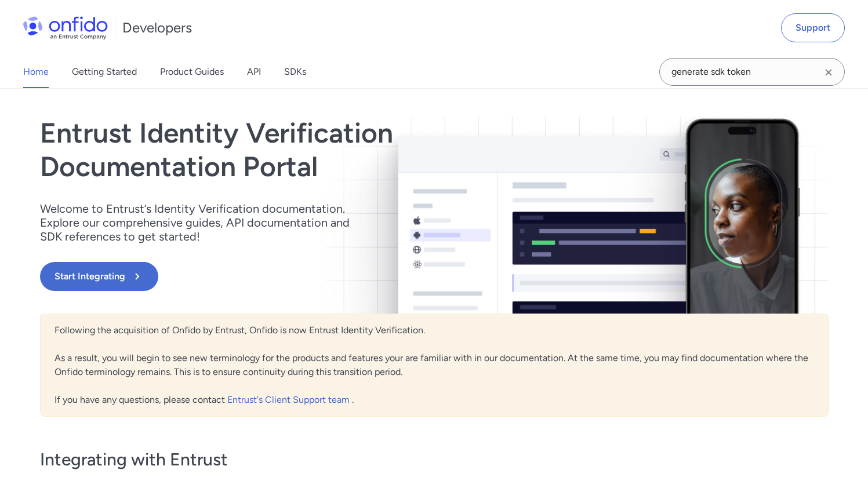  What do you see at coordinates (192, 72) in the screenshot?
I see `a: Product Guides` at bounding box center [192, 72].